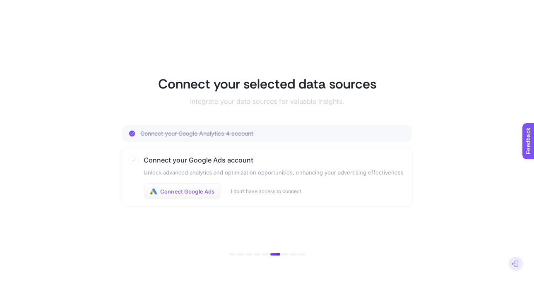  I want to click on h1: Connect your selected data sources, so click(267, 84).